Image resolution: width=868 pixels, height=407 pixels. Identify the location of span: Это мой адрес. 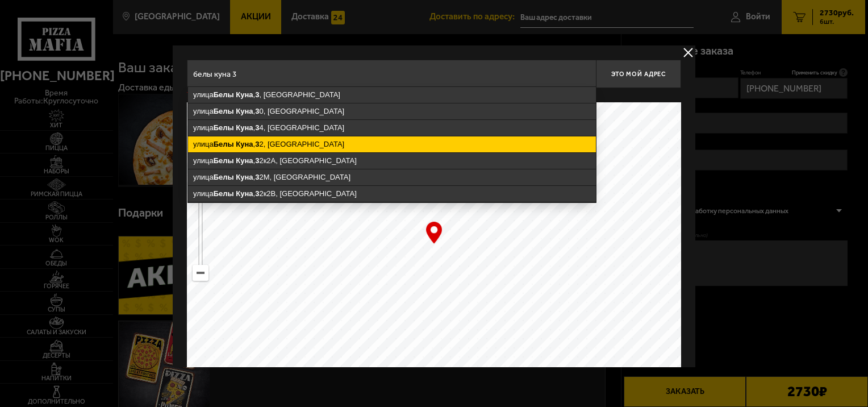
(638, 74).